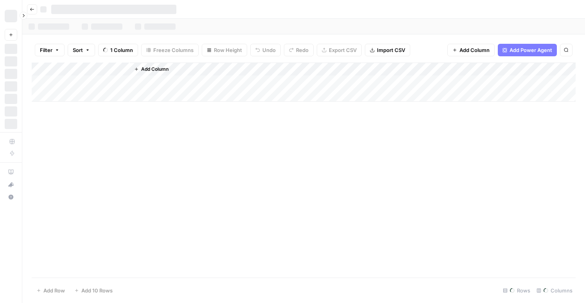 The height and width of the screenshot is (303, 585). I want to click on div: What's new?, so click(11, 184).